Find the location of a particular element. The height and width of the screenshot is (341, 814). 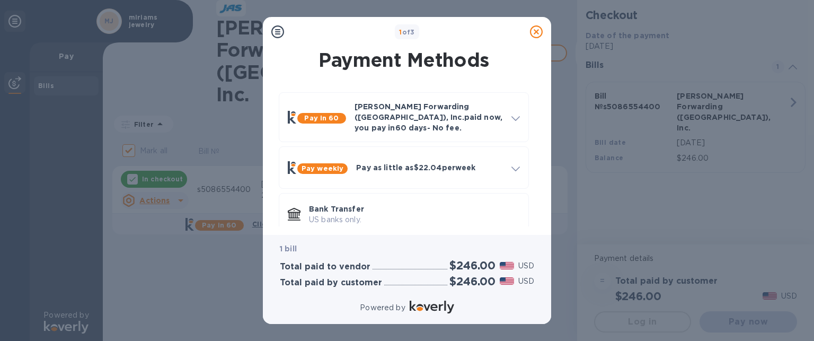

p: Powered by is located at coordinates (382, 307).